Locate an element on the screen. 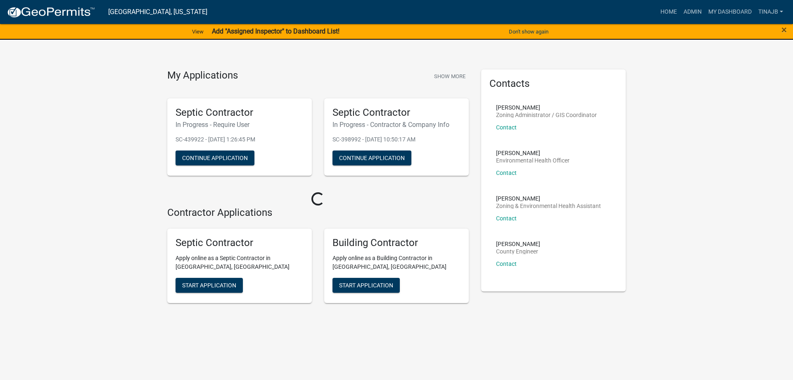  p: Zoning Administrator / GIS Coordinator is located at coordinates (547, 115).